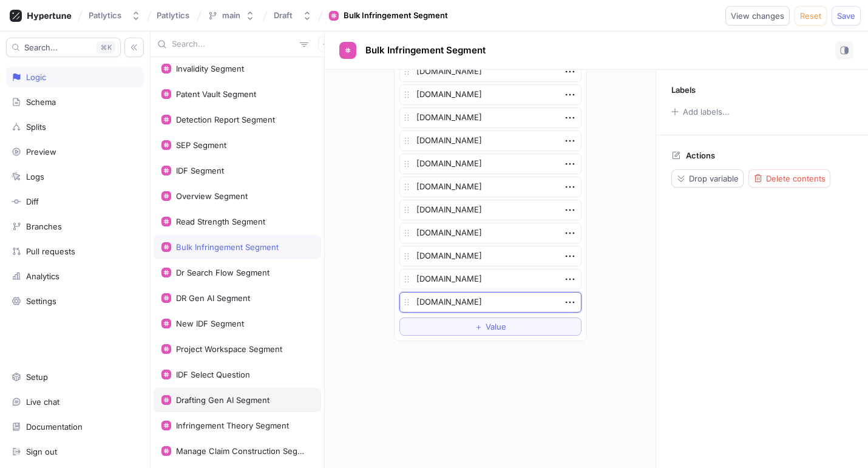 The image size is (868, 468). What do you see at coordinates (293, 15) in the screenshot?
I see `button: Draft` at bounding box center [293, 15].